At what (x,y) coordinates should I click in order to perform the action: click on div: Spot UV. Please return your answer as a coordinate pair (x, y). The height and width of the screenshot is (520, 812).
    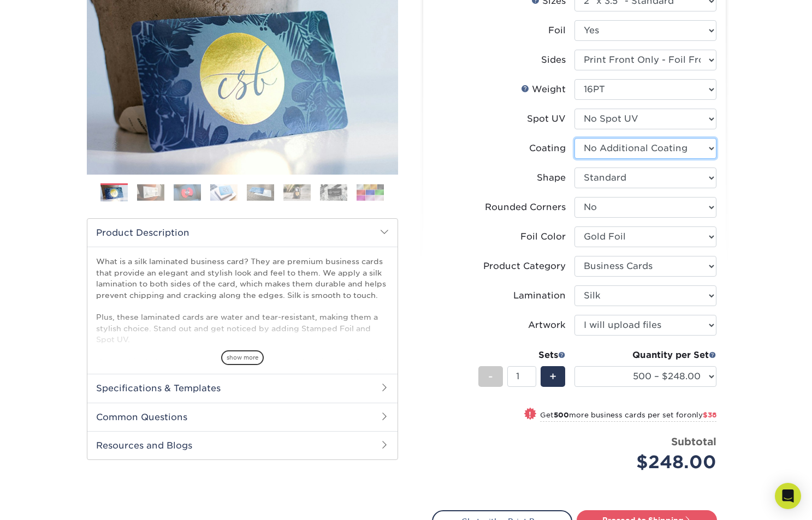
    Looking at the image, I should click on (546, 119).